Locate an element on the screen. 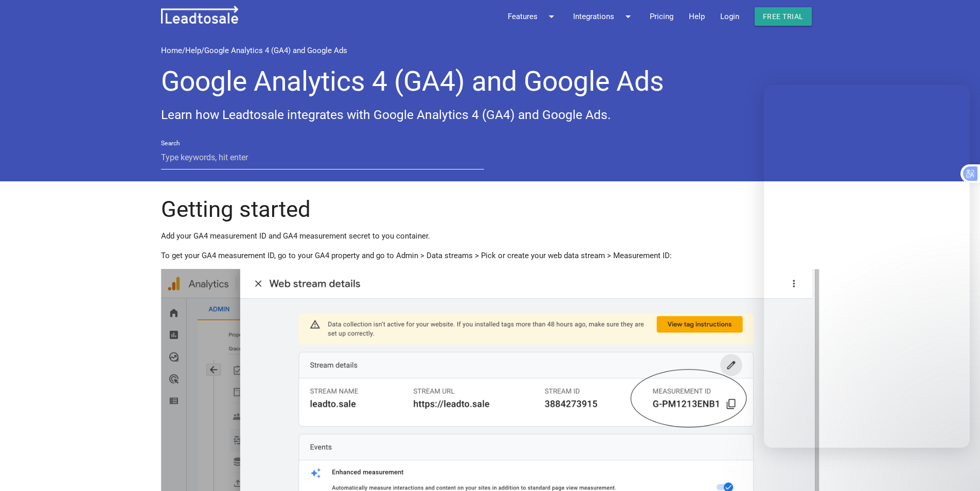 This screenshot has width=980, height=491. a: Help is located at coordinates (193, 50).